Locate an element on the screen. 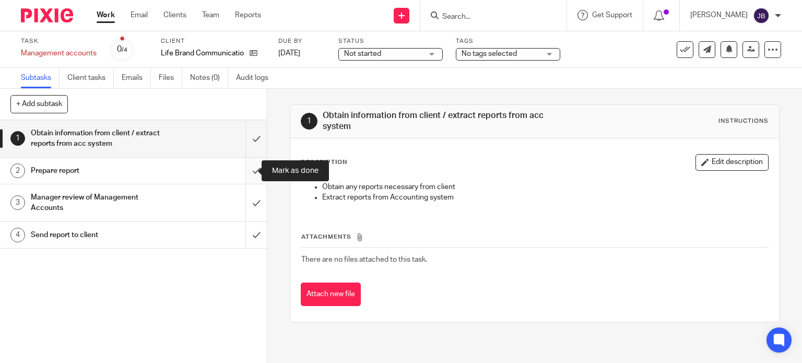 The image size is (802, 363). span: Not started is located at coordinates (363, 54).